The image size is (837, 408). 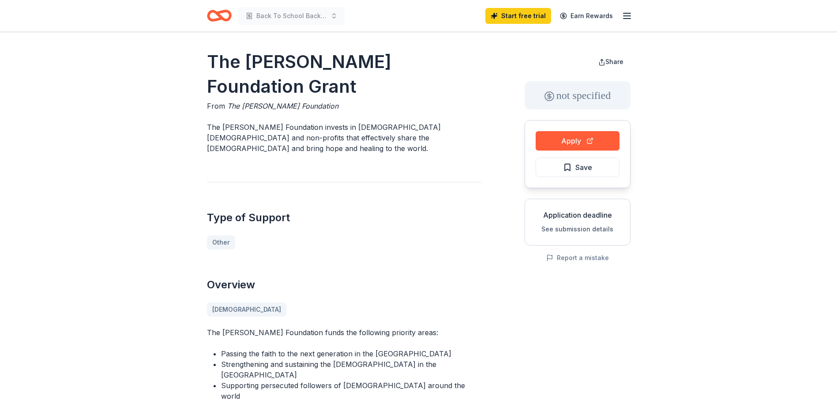 What do you see at coordinates (221, 242) in the screenshot?
I see `a: Other` at bounding box center [221, 242].